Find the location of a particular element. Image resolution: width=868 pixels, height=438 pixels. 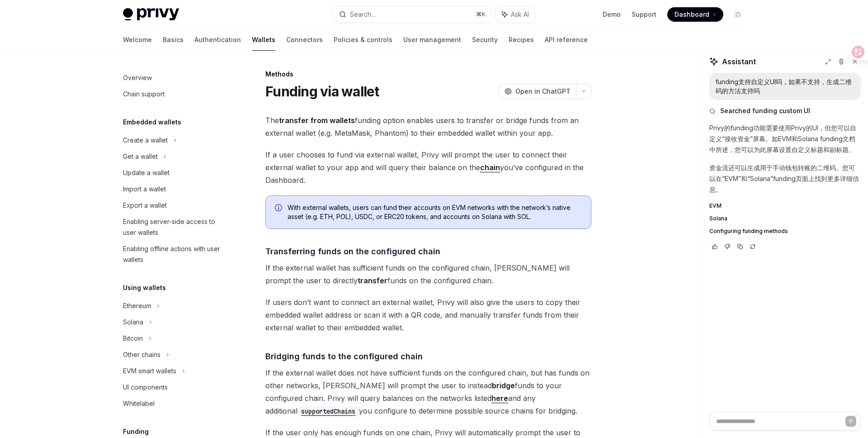

h5: Funding is located at coordinates (136, 432).